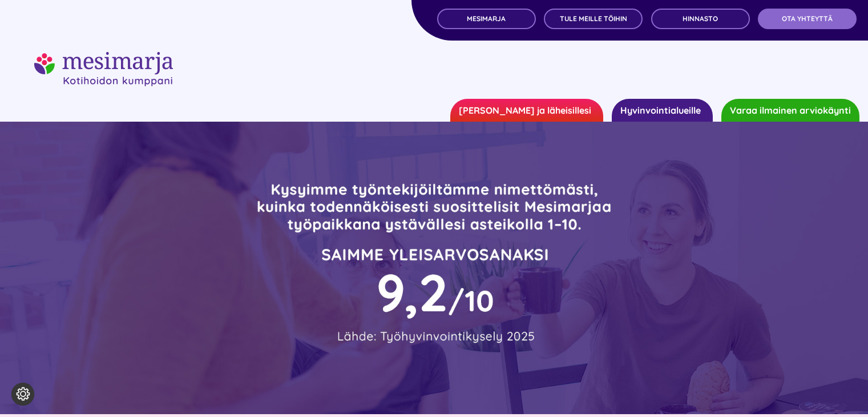 The height and width of the screenshot is (417, 868). Describe the element at coordinates (700, 18) in the screenshot. I see `a: Hinnasto` at that location.